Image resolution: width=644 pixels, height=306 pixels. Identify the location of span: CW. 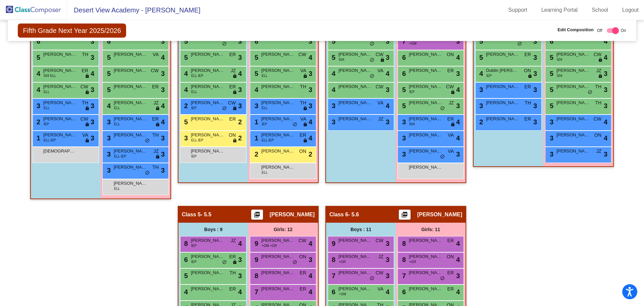
(232, 103).